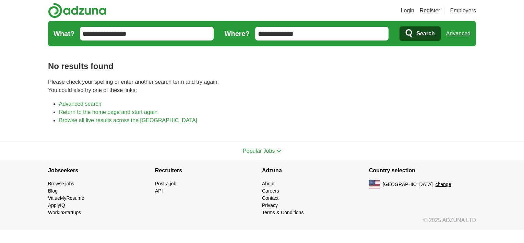 This screenshot has width=524, height=243. What do you see at coordinates (108, 112) in the screenshot?
I see `a: Return to the home page and start again` at bounding box center [108, 112].